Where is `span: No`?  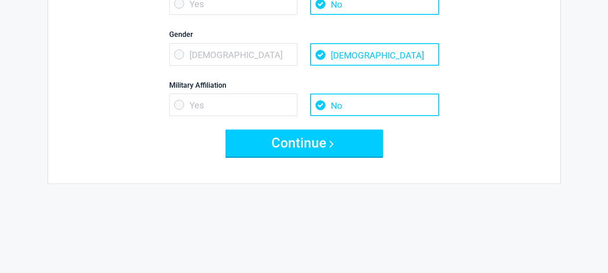
span: No is located at coordinates (374, 105).